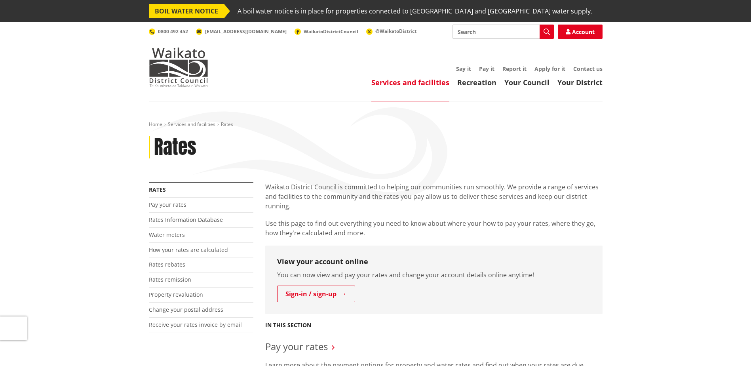 This screenshot has width=751, height=366. Describe the element at coordinates (580, 32) in the screenshot. I see `a: Account` at that location.